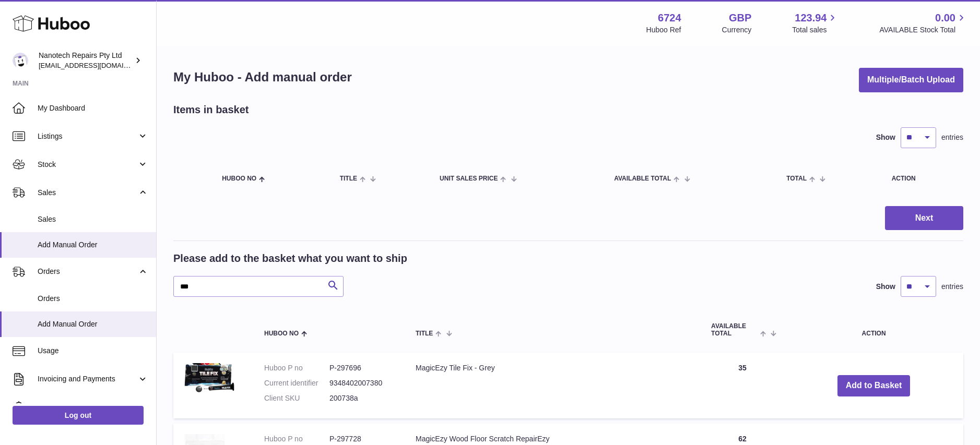 The width and height of the screenshot is (980, 445). What do you see at coordinates (742, 386) in the screenshot?
I see `td: 35` at bounding box center [742, 386].